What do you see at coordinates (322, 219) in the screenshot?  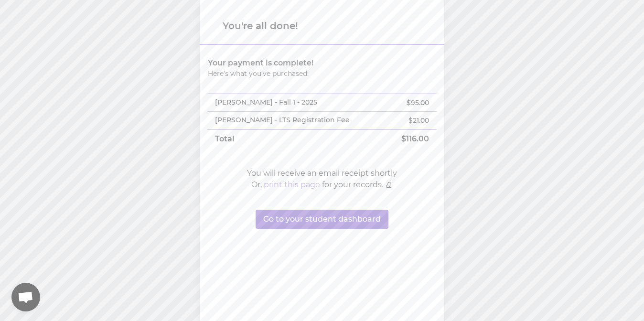 I see `button: Go to your student dashboard` at bounding box center [322, 219].